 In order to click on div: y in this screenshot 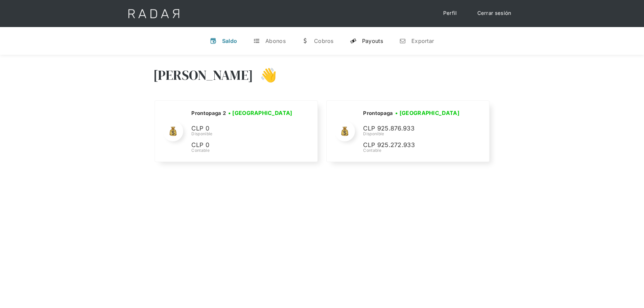, I will do `click(353, 41)`.